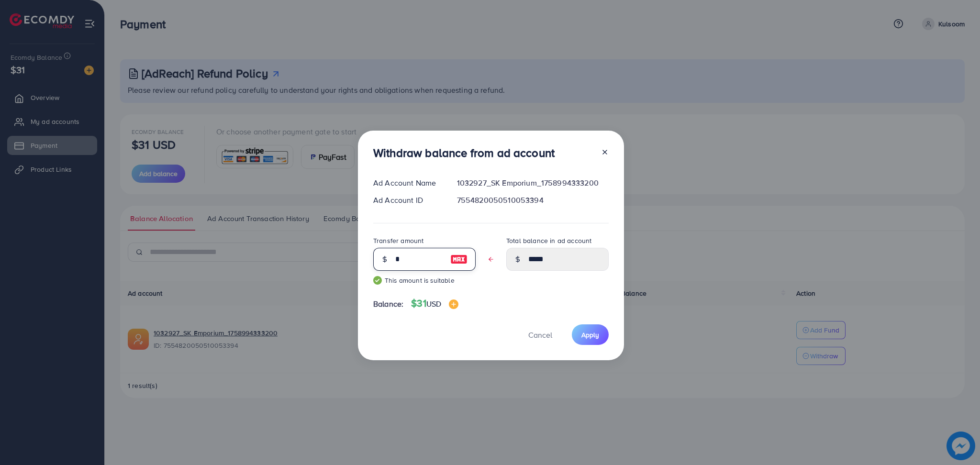 The image size is (980, 465). I want to click on div: Ad Account ID, so click(407, 200).